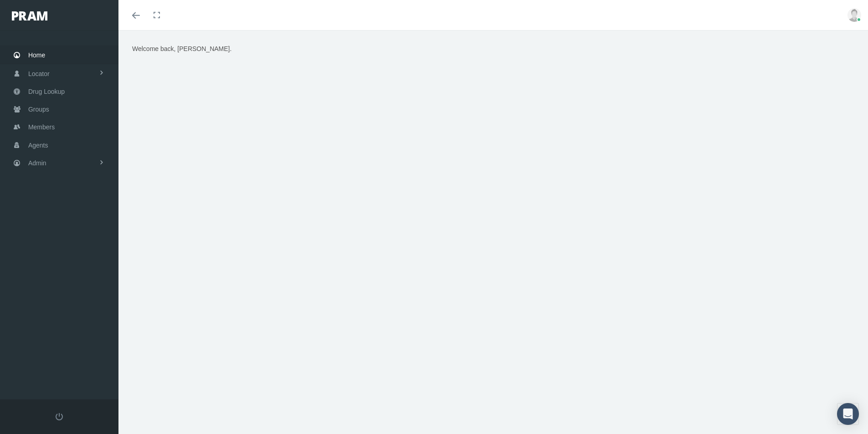 The height and width of the screenshot is (434, 868). Describe the element at coordinates (47, 91) in the screenshot. I see `span: Drug Lookup` at that location.